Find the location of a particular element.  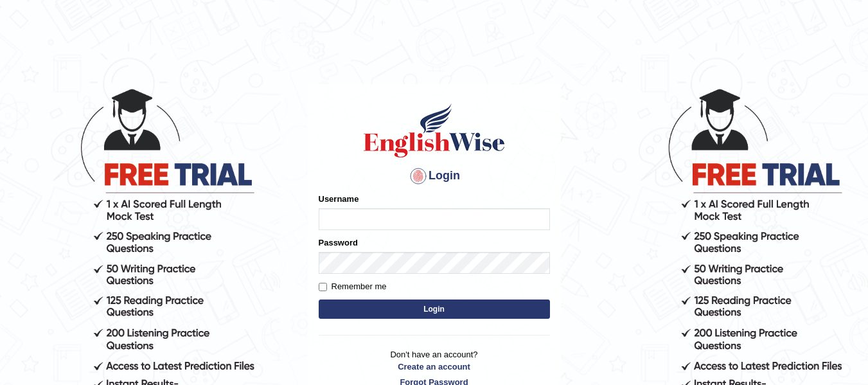

label: Remember me is located at coordinates (353, 287).